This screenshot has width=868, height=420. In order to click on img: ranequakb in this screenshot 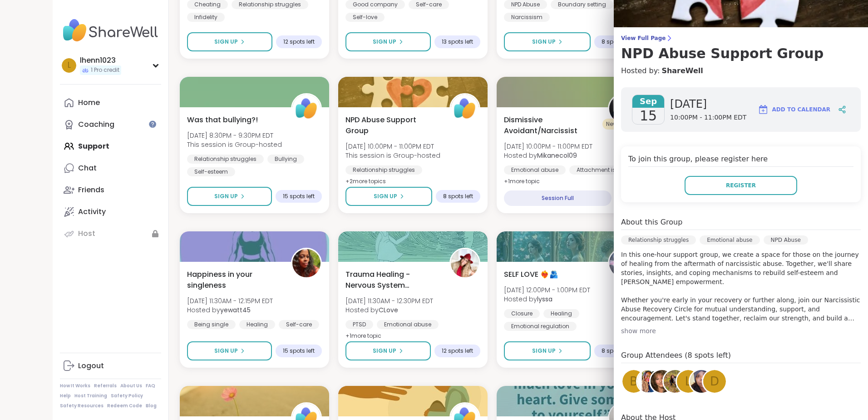, I will do `click(649, 381)`.